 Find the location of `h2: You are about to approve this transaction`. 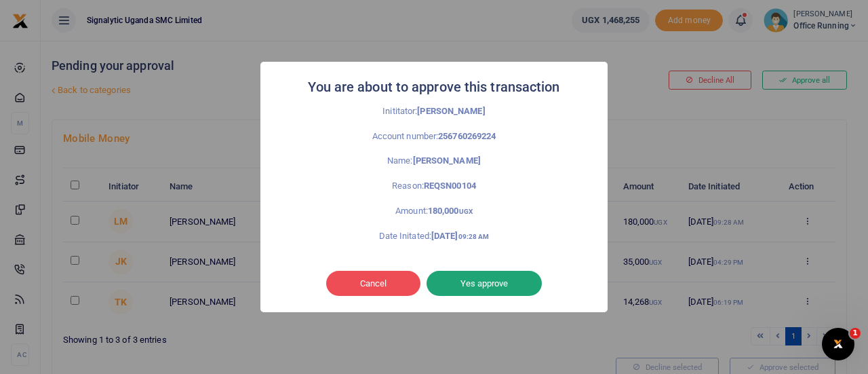

h2: You are about to approve this transaction is located at coordinates (434, 87).